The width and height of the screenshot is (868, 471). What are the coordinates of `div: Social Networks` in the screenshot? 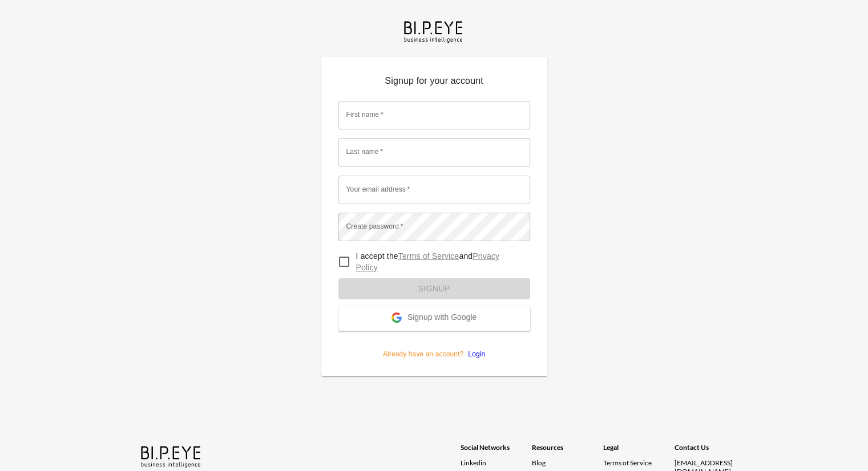 It's located at (496, 451).